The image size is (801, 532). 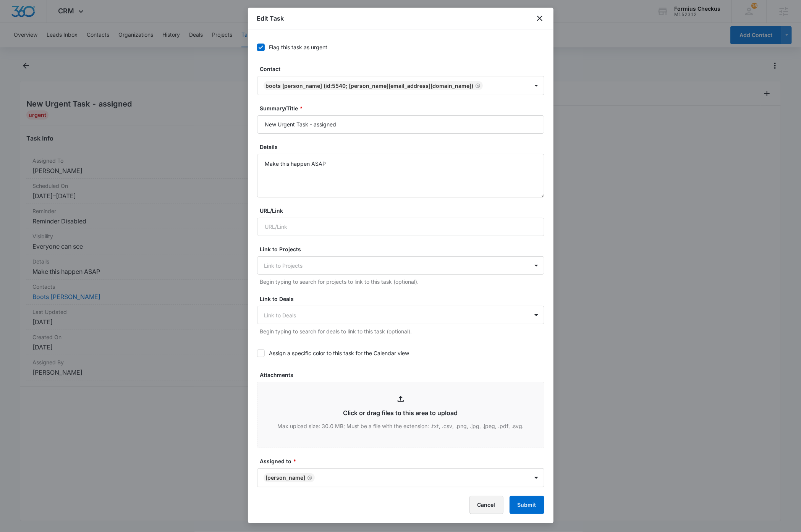 What do you see at coordinates (298, 47) in the screenshot?
I see `div: Flag this task as urgent` at bounding box center [298, 47].